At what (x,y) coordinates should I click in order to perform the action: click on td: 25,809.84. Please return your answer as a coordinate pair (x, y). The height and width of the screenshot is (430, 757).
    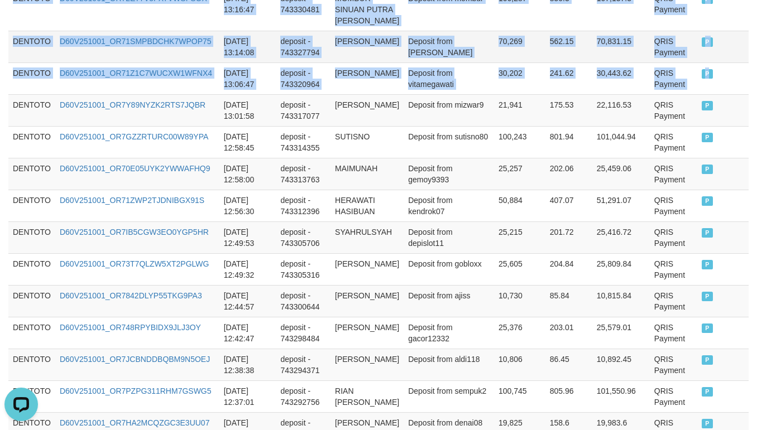
    Looking at the image, I should click on (621, 269).